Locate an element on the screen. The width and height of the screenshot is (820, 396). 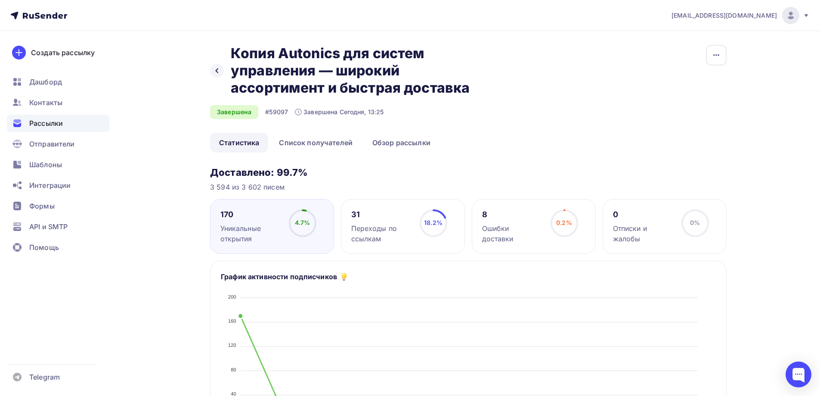
div: 8 is located at coordinates (512, 214).